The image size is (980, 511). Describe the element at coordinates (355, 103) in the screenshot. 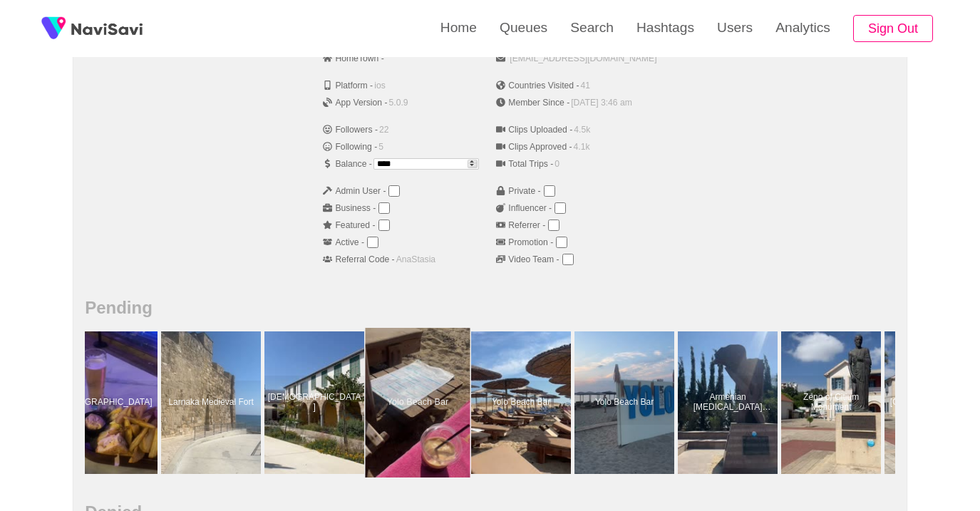

I see `span: App Version -` at that location.